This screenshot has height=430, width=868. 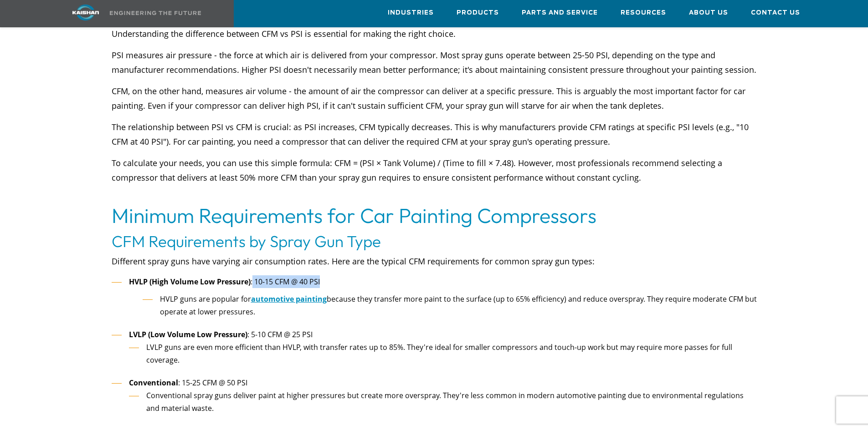 What do you see at coordinates (213, 383) in the screenshot?
I see `span: : 15-25 CFM @ 50 PSI` at bounding box center [213, 383].